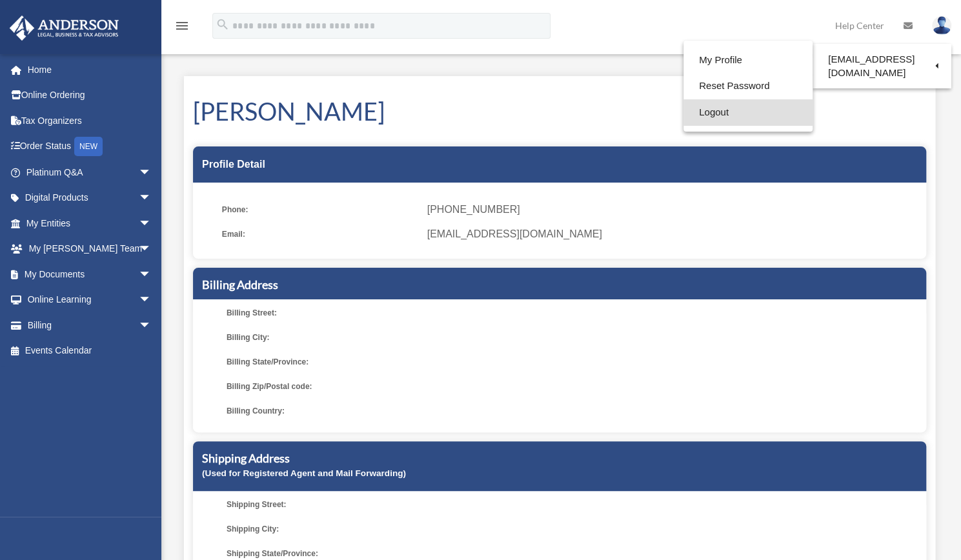  I want to click on span: Billing Street:, so click(324, 313).